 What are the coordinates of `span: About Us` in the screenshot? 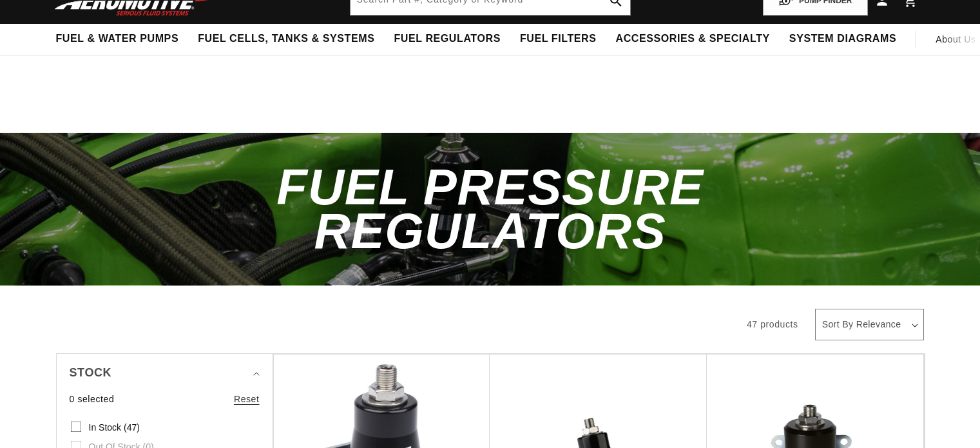 It's located at (955, 39).